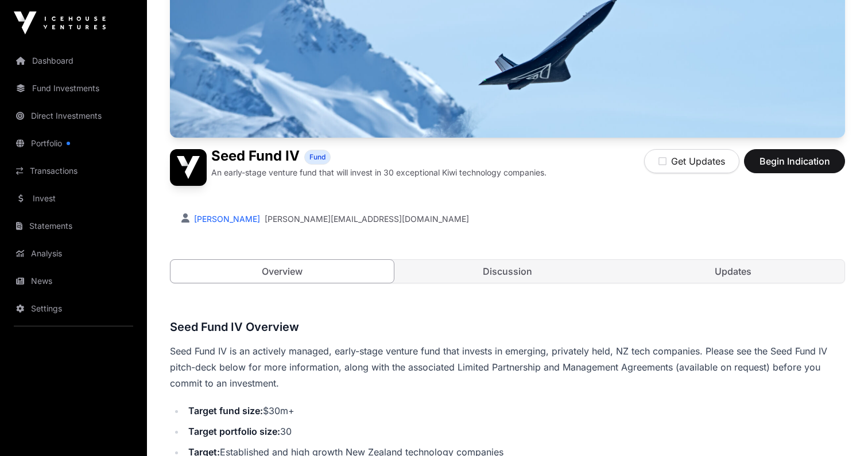 This screenshot has width=868, height=456. Describe the element at coordinates (73, 281) in the screenshot. I see `a: News` at that location.